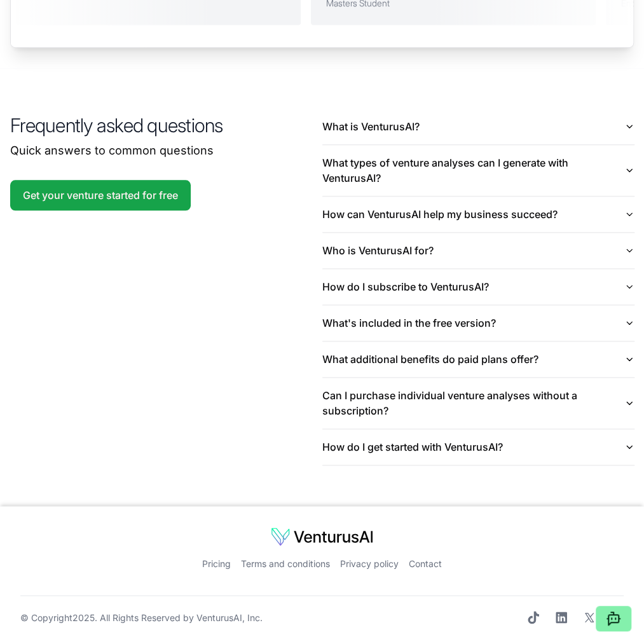 The height and width of the screenshot is (644, 644). I want to click on a: Pricing, so click(216, 562).